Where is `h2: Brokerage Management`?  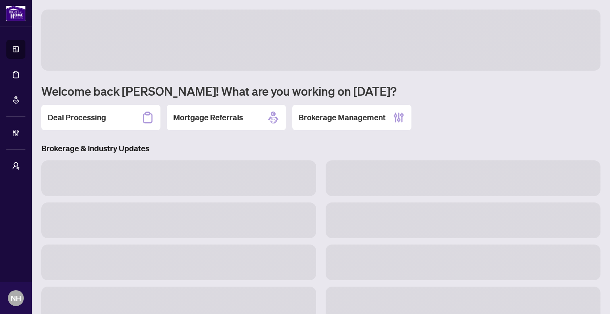
h2: Brokerage Management is located at coordinates (342, 118).